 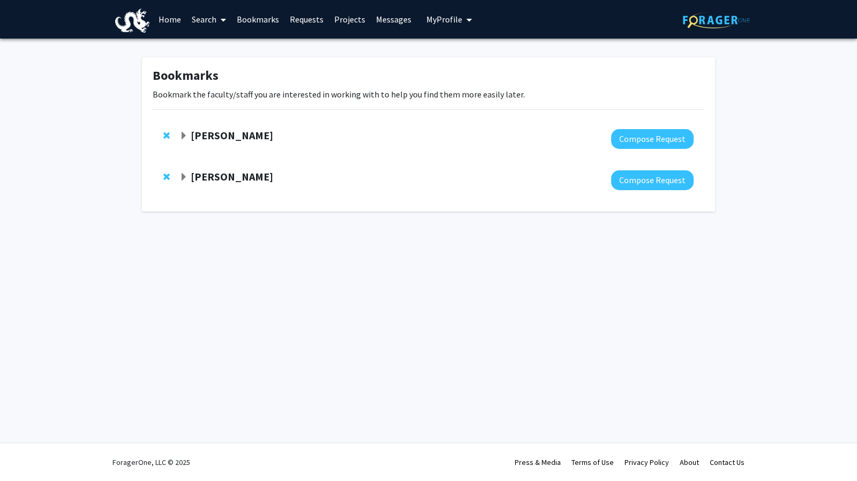 What do you see at coordinates (132, 20) in the screenshot?
I see `img: Drexel University Logo` at bounding box center [132, 20].